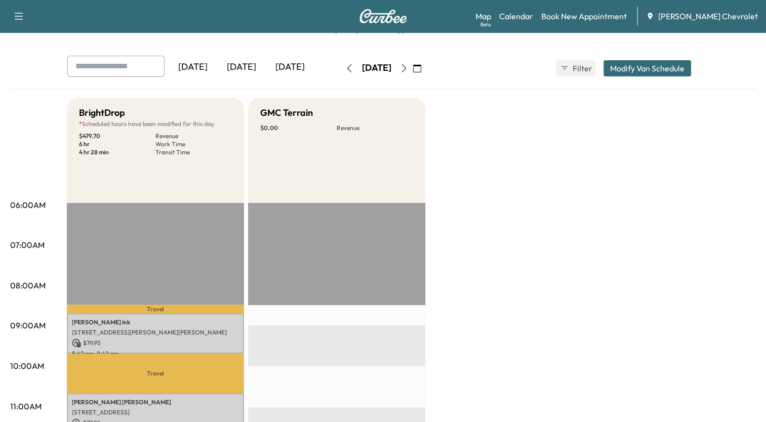 The image size is (766, 422). What do you see at coordinates (298, 128) in the screenshot?
I see `p: $ 0.00` at bounding box center [298, 128].